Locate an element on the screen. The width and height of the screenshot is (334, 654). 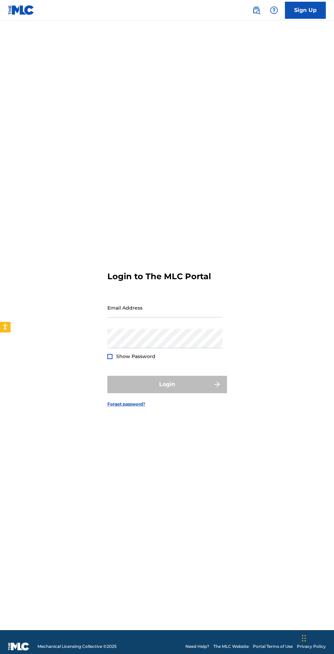
a: Forgot password? is located at coordinates (126, 404).